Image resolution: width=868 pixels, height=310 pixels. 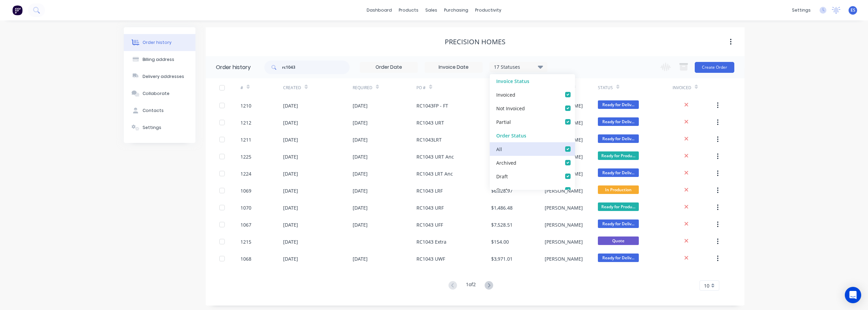 I want to click on button: Billing address, so click(x=160, y=59).